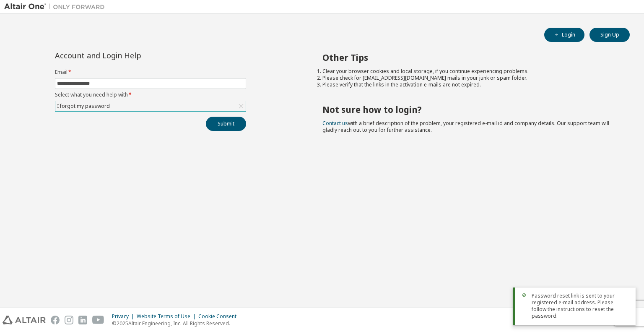  What do you see at coordinates (580, 306) in the screenshot?
I see `span: Password reset link is sent to your registered e-mail address. Please follow the instructions to ...` at bounding box center [580, 306].